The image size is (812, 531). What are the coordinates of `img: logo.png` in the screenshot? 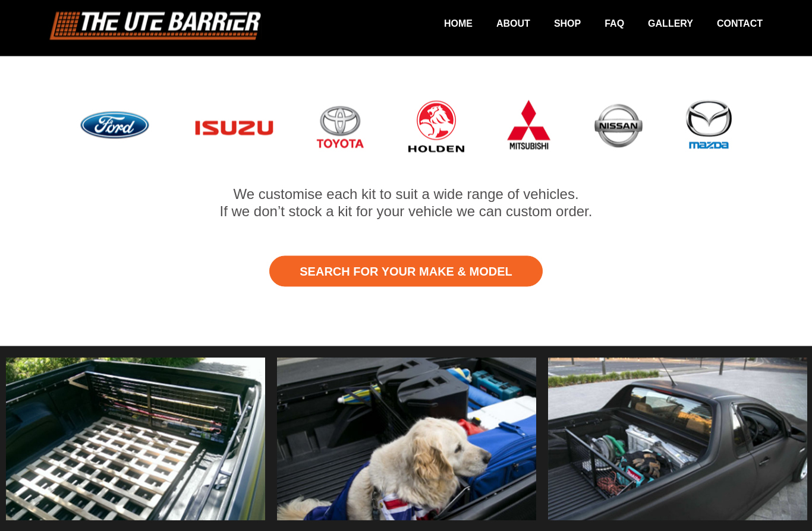 It's located at (156, 26).